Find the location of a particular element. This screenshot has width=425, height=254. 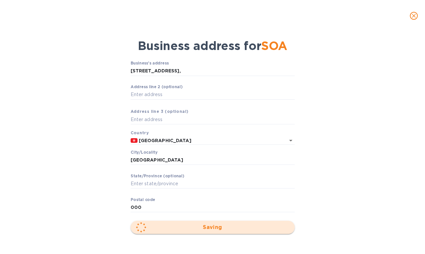

input: Business’s аddress is located at coordinates (213, 71).